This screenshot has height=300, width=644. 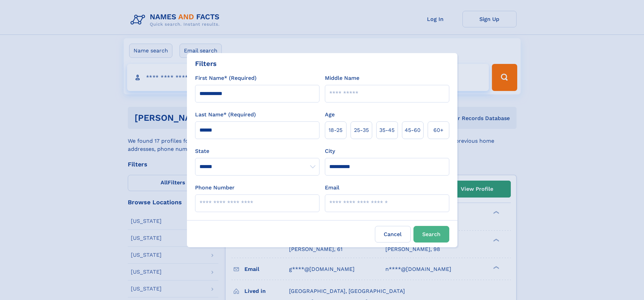 I want to click on label: Cancel, so click(x=393, y=234).